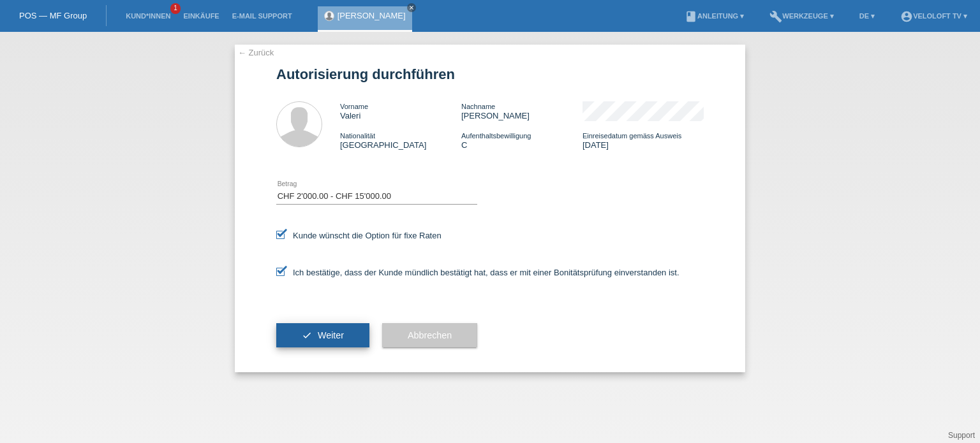 The height and width of the screenshot is (443, 980). I want to click on label: Ich bestätige, dass der Kunde mündlich bestätigt hat, dass er mit einer Bonitätsprüfung einversta..., so click(478, 272).